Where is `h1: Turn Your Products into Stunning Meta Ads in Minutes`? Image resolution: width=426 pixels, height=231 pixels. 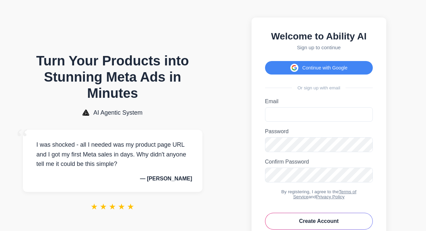
h1: Turn Your Products into Stunning Meta Ads in Minutes is located at coordinates (113, 77).